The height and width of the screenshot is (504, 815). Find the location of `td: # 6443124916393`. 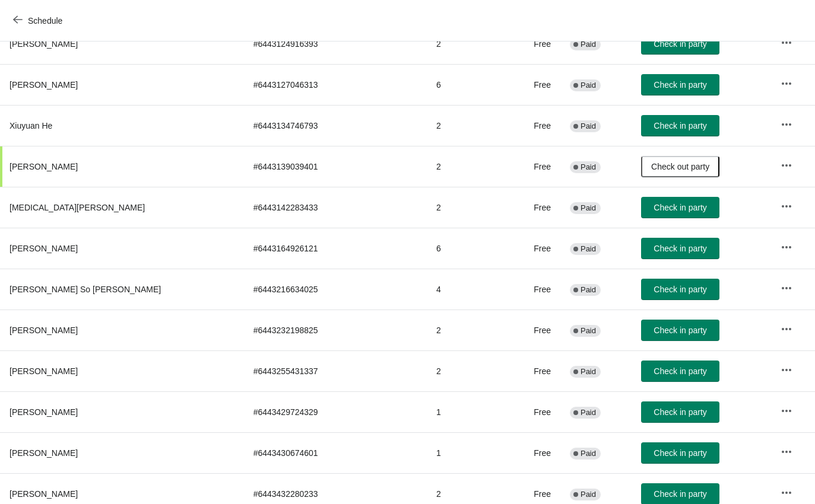

td: # 6443124916393 is located at coordinates (335, 43).